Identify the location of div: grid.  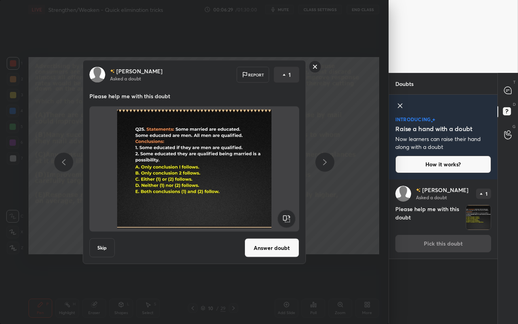
(443, 251).